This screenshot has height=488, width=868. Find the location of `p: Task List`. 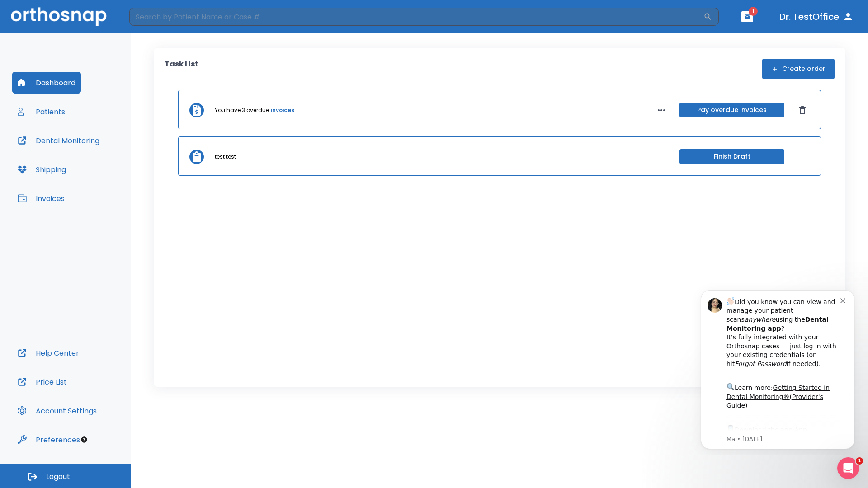

p: Task List is located at coordinates (181, 68).